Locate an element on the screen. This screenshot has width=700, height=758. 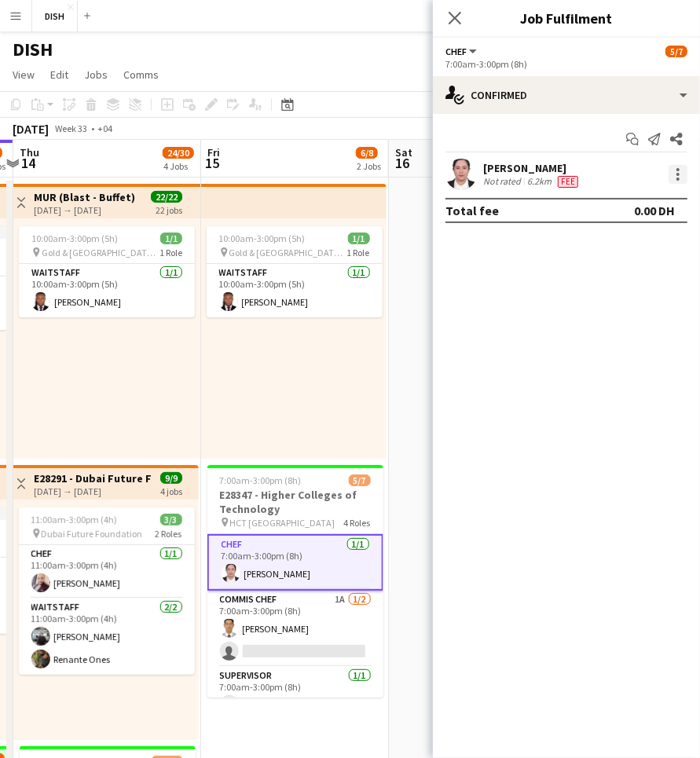
button: Chef is located at coordinates (462, 51).